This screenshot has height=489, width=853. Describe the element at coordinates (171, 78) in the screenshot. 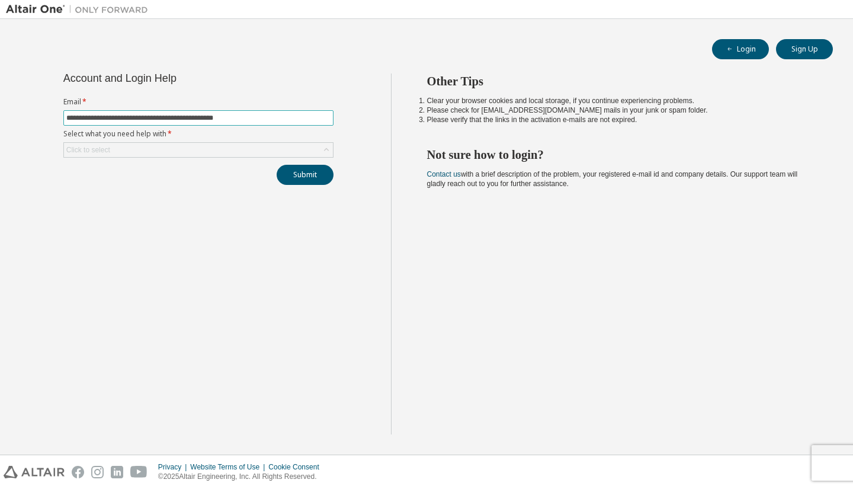

I see `div: Account and Login Help` at that location.